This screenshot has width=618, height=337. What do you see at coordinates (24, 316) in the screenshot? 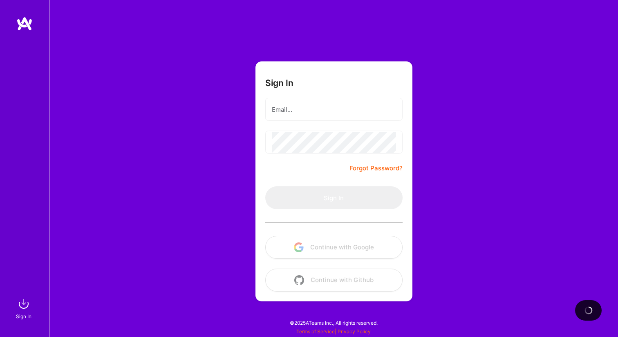
I see `div: Sign In` at bounding box center [24, 316].